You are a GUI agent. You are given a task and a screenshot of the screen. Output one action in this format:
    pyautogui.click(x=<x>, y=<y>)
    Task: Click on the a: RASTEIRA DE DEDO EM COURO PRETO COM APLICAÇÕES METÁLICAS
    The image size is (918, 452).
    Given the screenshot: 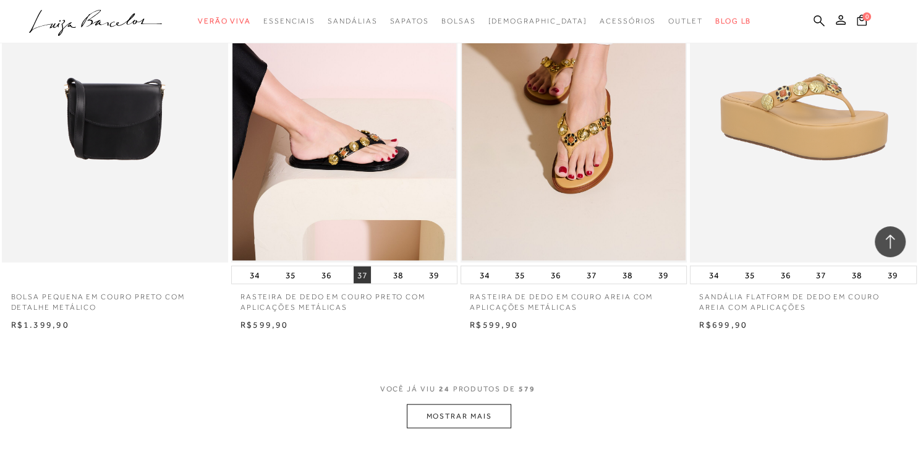 What is the action you would take?
    pyautogui.click(x=344, y=298)
    